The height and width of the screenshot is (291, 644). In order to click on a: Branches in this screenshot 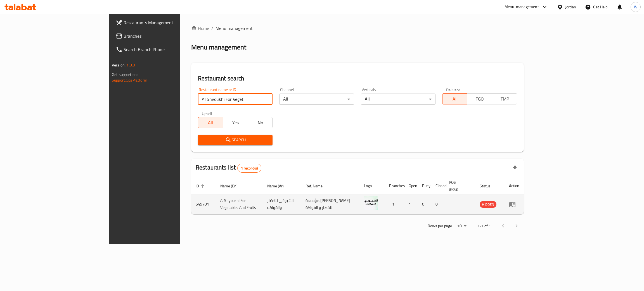, I will do `click(164, 36)`.